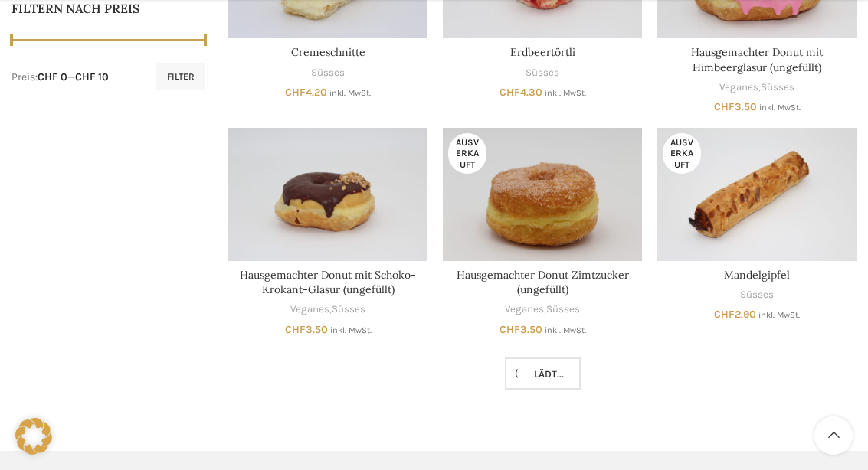  What do you see at coordinates (521, 92) in the screenshot?
I see `bdi: 4.30` at bounding box center [521, 92].